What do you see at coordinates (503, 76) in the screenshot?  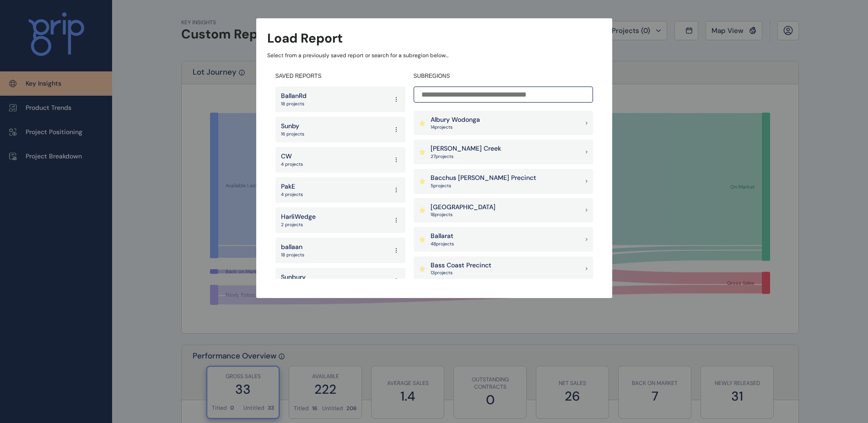 I see `h4: SUBREGIONS` at bounding box center [503, 76].